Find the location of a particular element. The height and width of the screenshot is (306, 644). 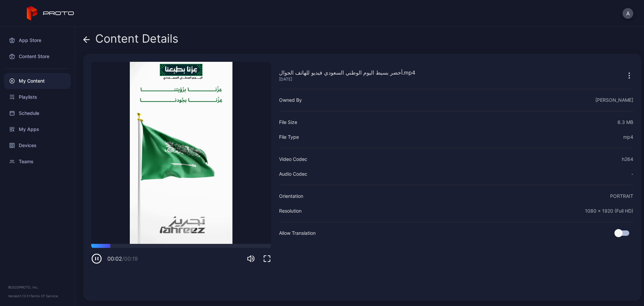

div: PORTRAIT is located at coordinates (622, 197).